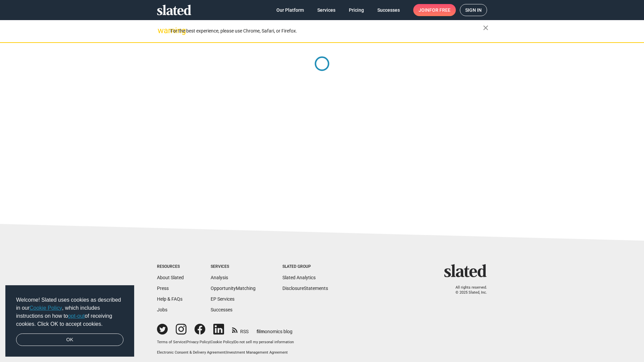 The width and height of the screenshot is (644, 362). Describe the element at coordinates (305, 288) in the screenshot. I see `a: DisclosureStatements` at that location.